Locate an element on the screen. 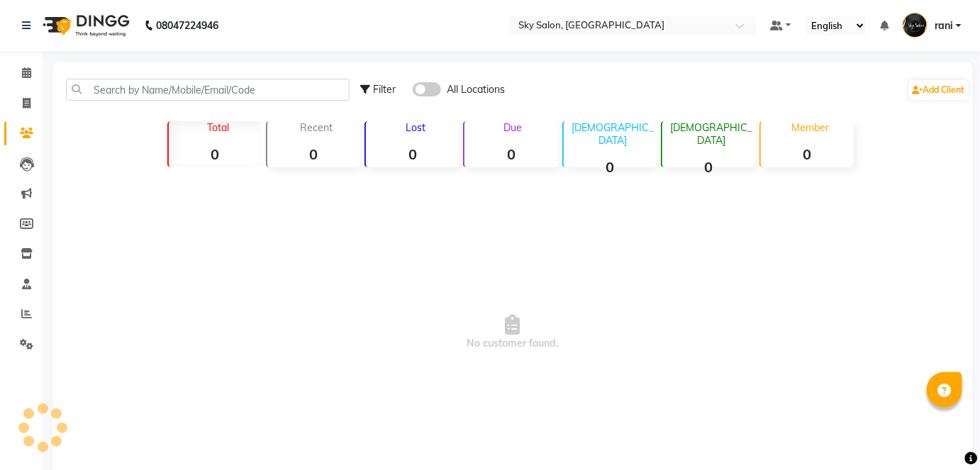 The height and width of the screenshot is (470, 980). b: 08047224946 is located at coordinates (187, 26).